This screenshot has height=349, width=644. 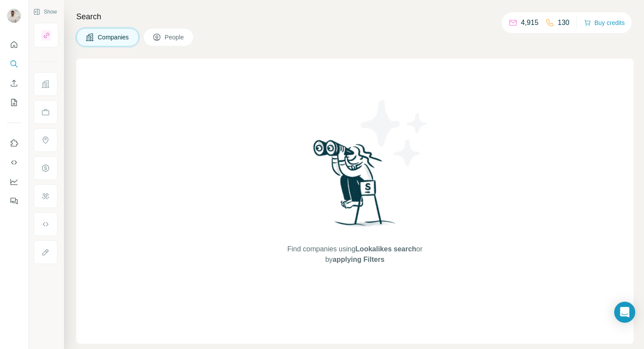 What do you see at coordinates (14, 162) in the screenshot?
I see `button: Use Surfe API` at bounding box center [14, 162].